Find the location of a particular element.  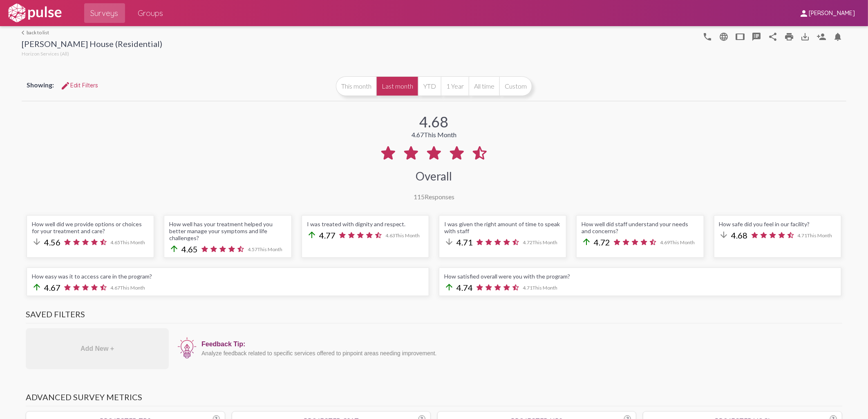

span: 4.63 is located at coordinates (402, 235).